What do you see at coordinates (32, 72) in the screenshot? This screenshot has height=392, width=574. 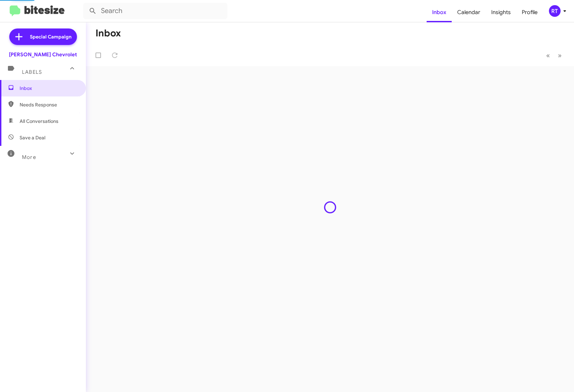 I see `span: Labels` at bounding box center [32, 72].